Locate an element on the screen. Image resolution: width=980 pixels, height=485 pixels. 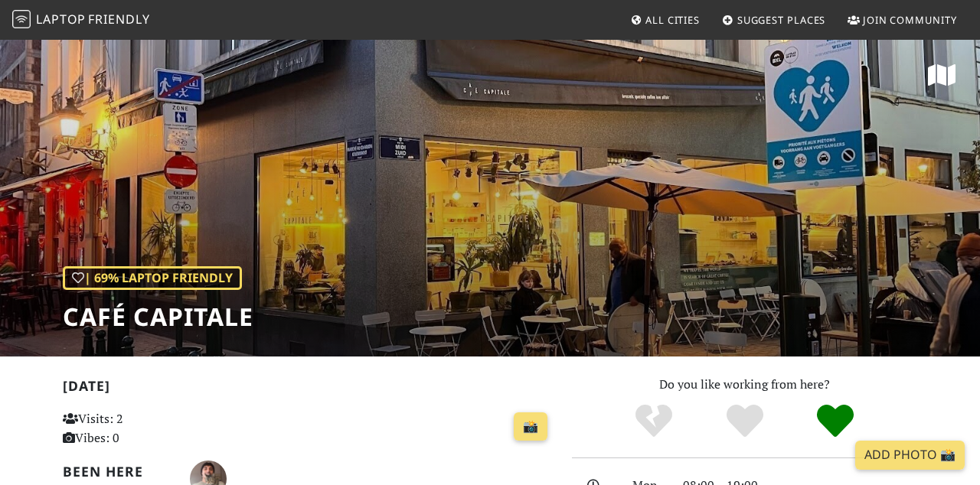
p: Do you like working from here? is located at coordinates (744, 385).